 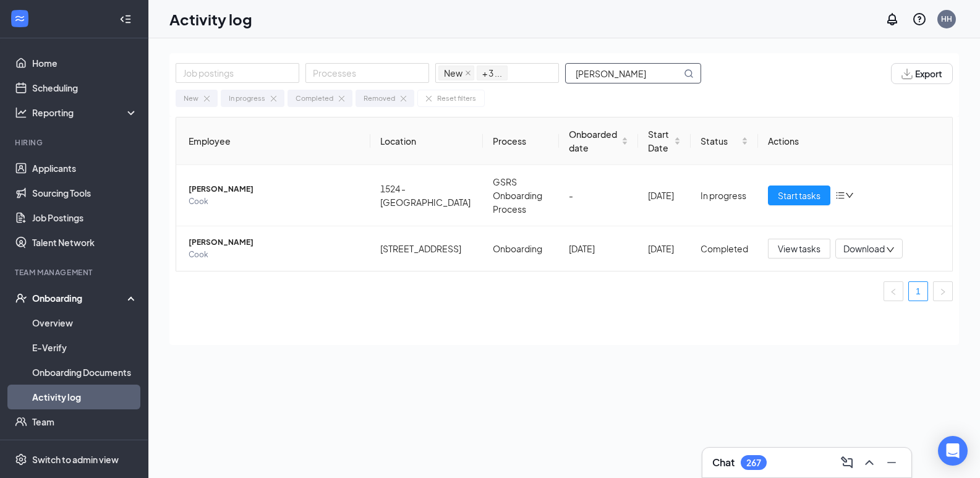 I want to click on th: Employee, so click(x=273, y=141).